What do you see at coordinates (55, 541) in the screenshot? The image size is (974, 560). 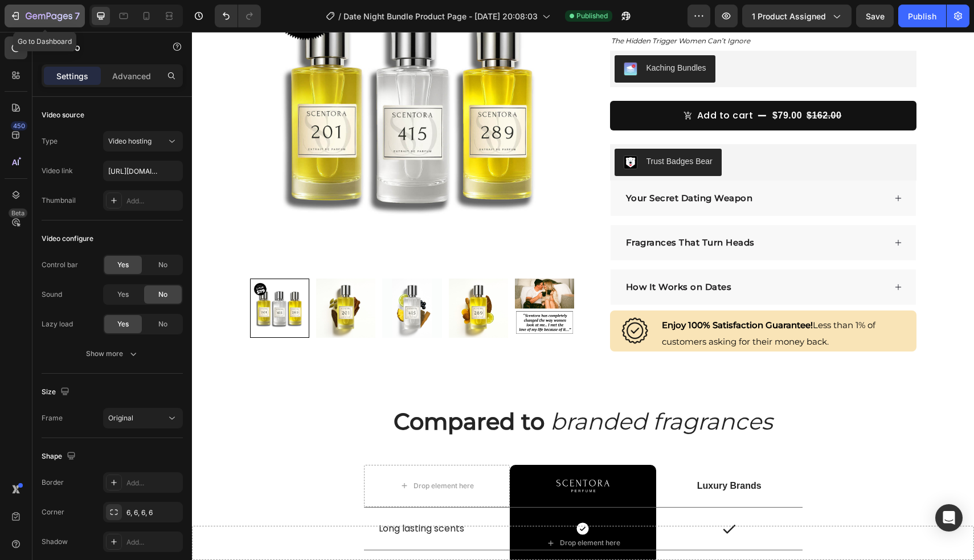 I see `div: Shadow` at bounding box center [55, 541].